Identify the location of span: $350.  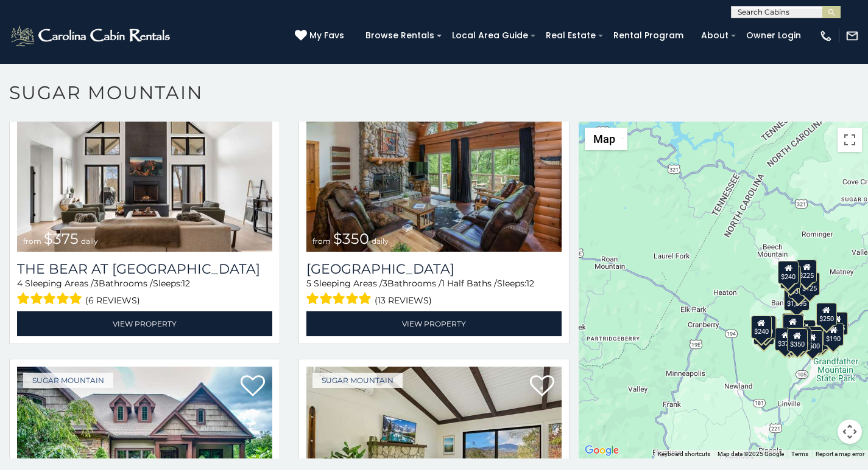
(351, 239).